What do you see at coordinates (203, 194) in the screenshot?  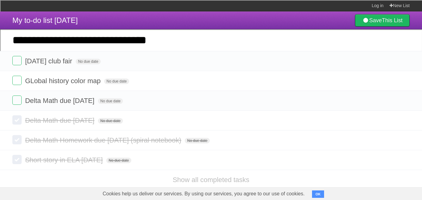 I see `span: Cookies help us deliver our services. By using our services, you agree to our use of cookies.` at bounding box center [203, 194].